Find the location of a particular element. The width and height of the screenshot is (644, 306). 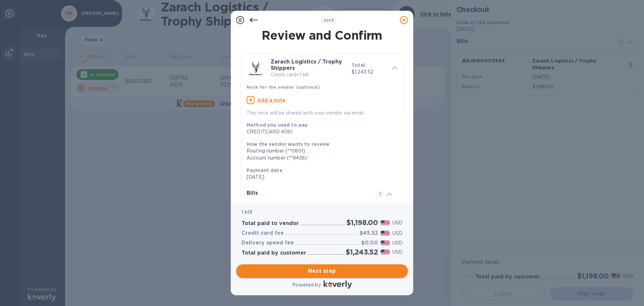

span: 1 is located at coordinates (380, 194).